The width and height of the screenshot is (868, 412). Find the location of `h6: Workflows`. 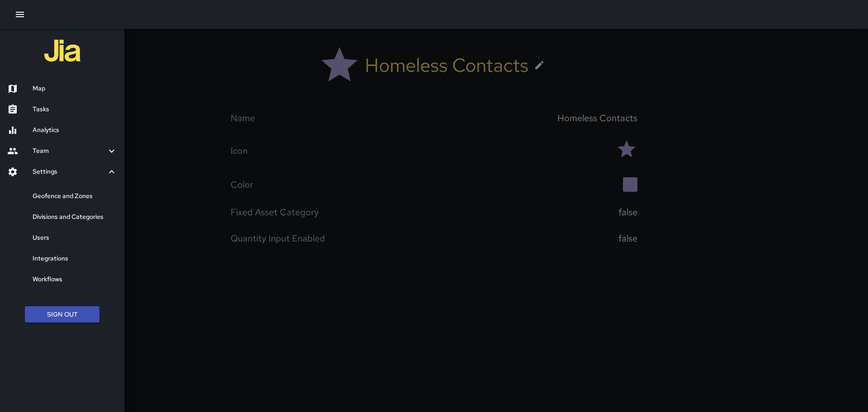

h6: Workflows is located at coordinates (75, 280).